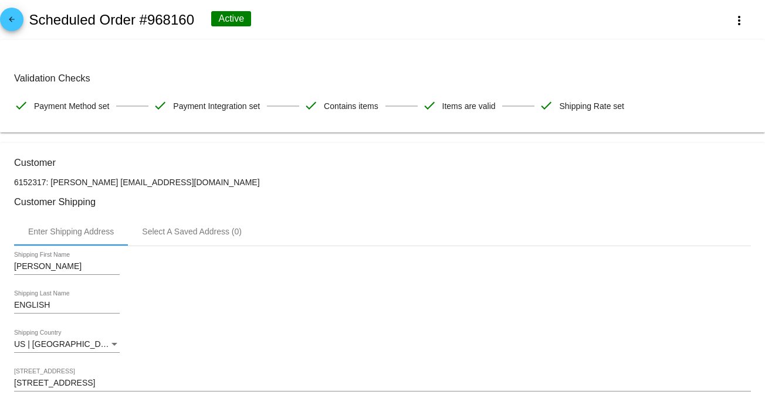 The width and height of the screenshot is (765, 412). What do you see at coordinates (468, 106) in the screenshot?
I see `span: Items are valid` at bounding box center [468, 106].